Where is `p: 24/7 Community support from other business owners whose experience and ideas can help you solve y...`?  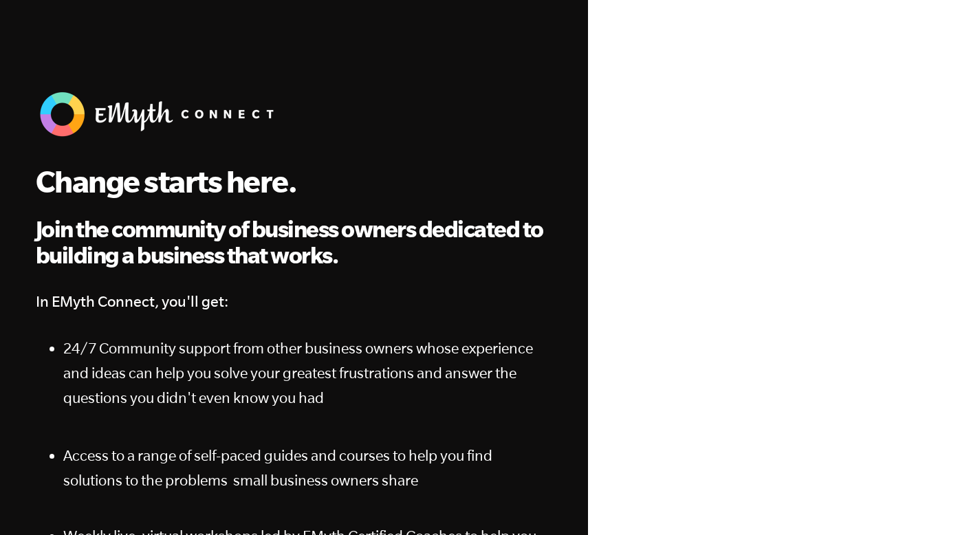
p: 24/7 Community support from other business owners whose experience and ideas can help you solve y... is located at coordinates (308, 373).